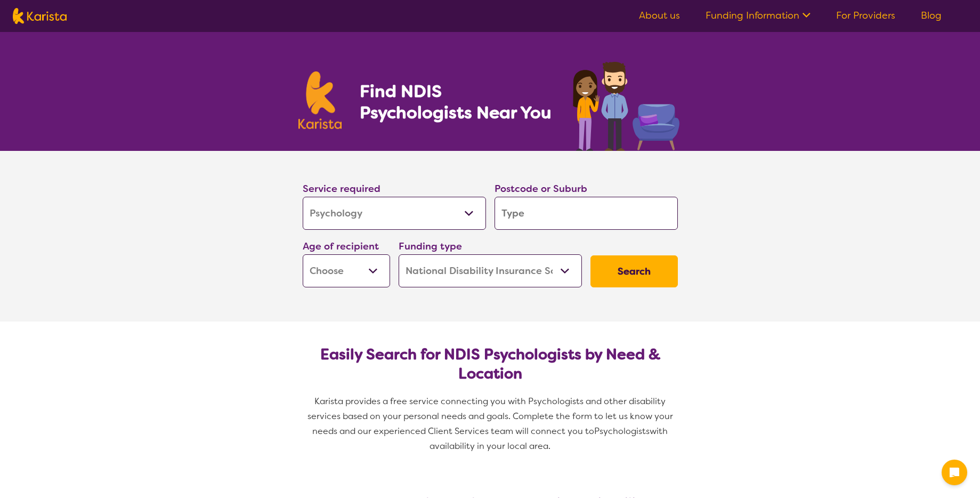  I want to click on a: Blog, so click(931, 16).